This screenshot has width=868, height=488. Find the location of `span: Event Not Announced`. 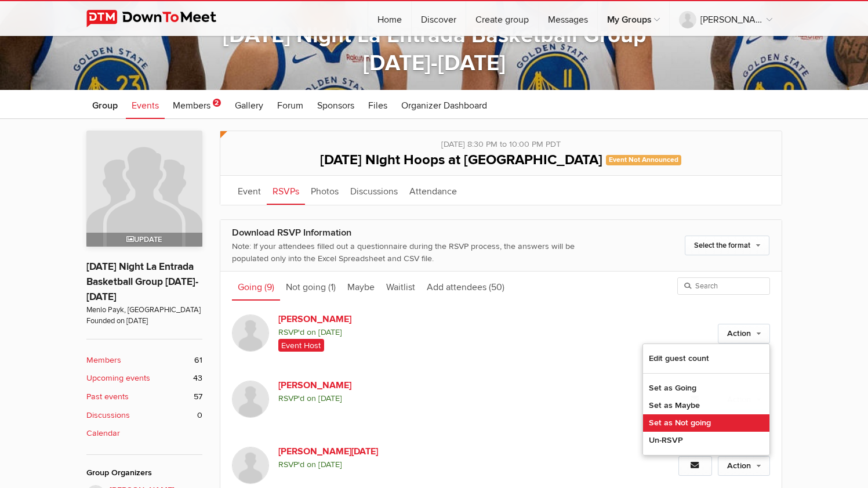

span: Event Not Announced is located at coordinates (644, 160).